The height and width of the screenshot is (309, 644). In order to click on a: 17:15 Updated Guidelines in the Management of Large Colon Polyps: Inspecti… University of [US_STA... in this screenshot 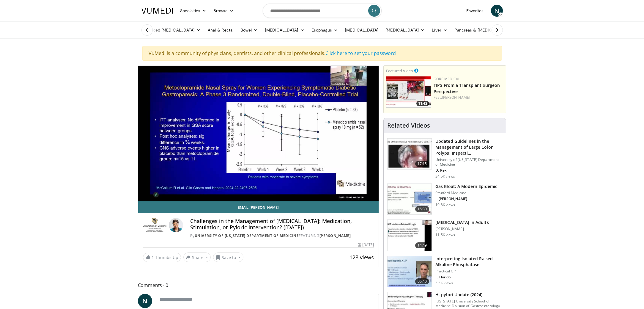, I will do `click(445, 158)`.